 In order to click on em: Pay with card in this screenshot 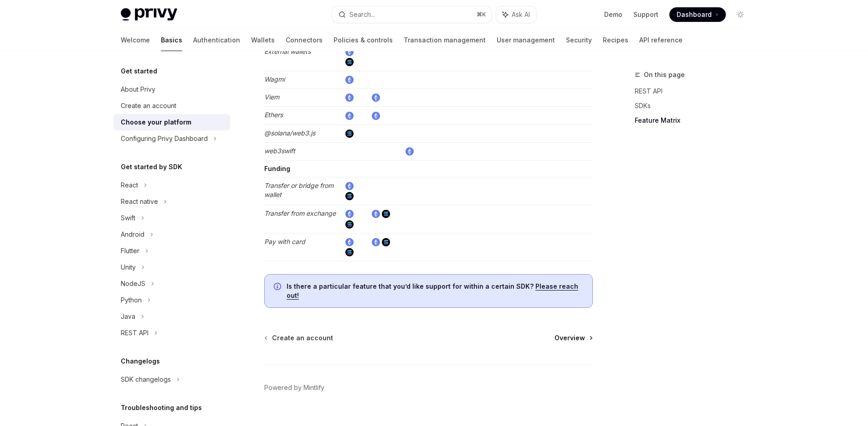, I will do `click(285, 241)`.